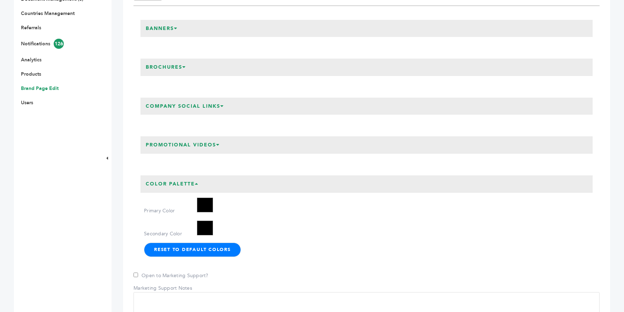  I want to click on h3: Banners, so click(162, 29).